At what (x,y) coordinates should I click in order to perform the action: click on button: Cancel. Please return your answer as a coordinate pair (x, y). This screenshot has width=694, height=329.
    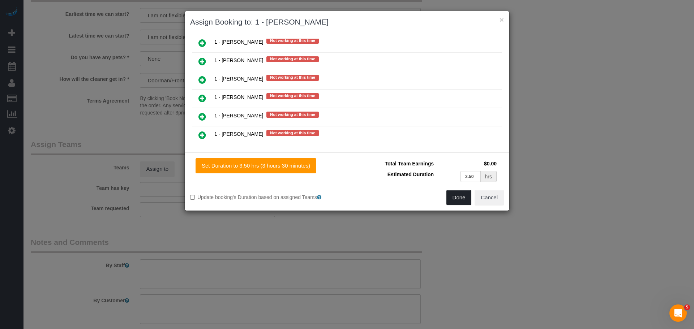
    Looking at the image, I should click on (489, 198).